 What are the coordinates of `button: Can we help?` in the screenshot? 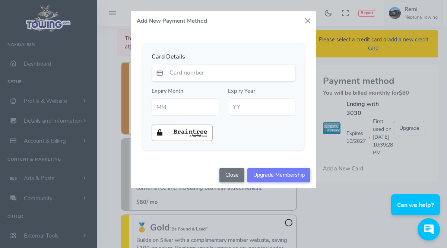 It's located at (34, 31).